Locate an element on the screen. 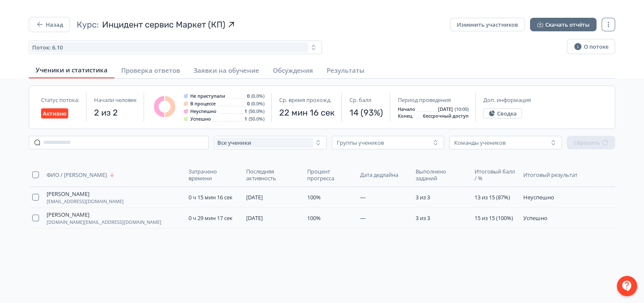 Image resolution: width=644 pixels, height=303 pixels. button: Затрачено времени is located at coordinates (214, 175).